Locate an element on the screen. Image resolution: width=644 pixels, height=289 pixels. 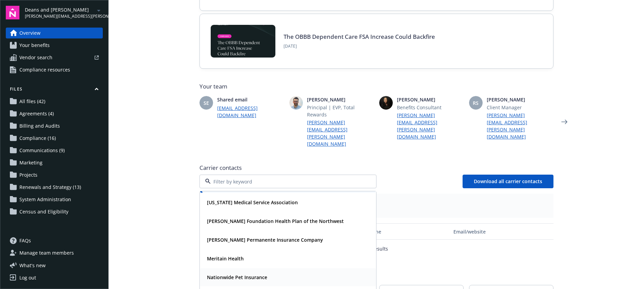
a: BLOG-Card Image - Compliance - OBBB Dep Care FSA - 08-01-25.jpg is located at coordinates (243, 41).